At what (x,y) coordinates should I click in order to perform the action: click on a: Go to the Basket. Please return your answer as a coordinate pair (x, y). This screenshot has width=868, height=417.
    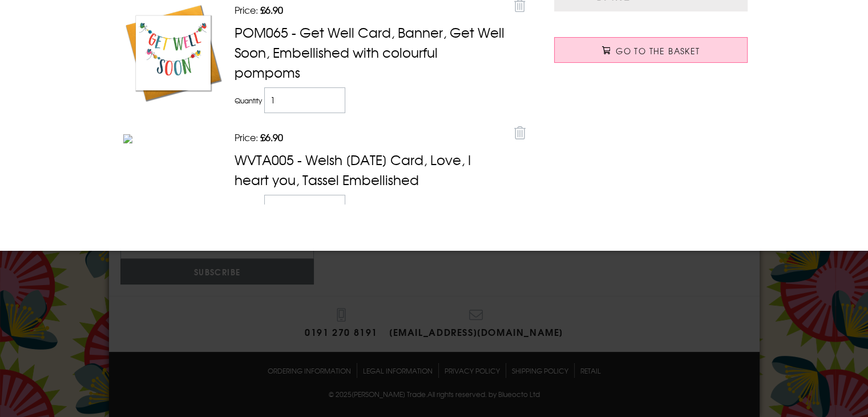
    Looking at the image, I should click on (652, 50).